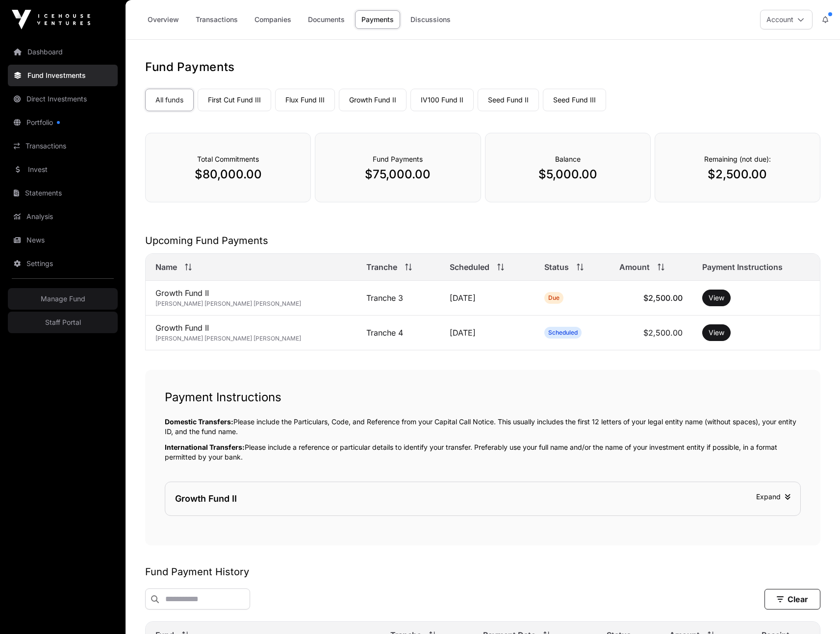  Describe the element at coordinates (169, 100) in the screenshot. I see `a: All funds` at that location.